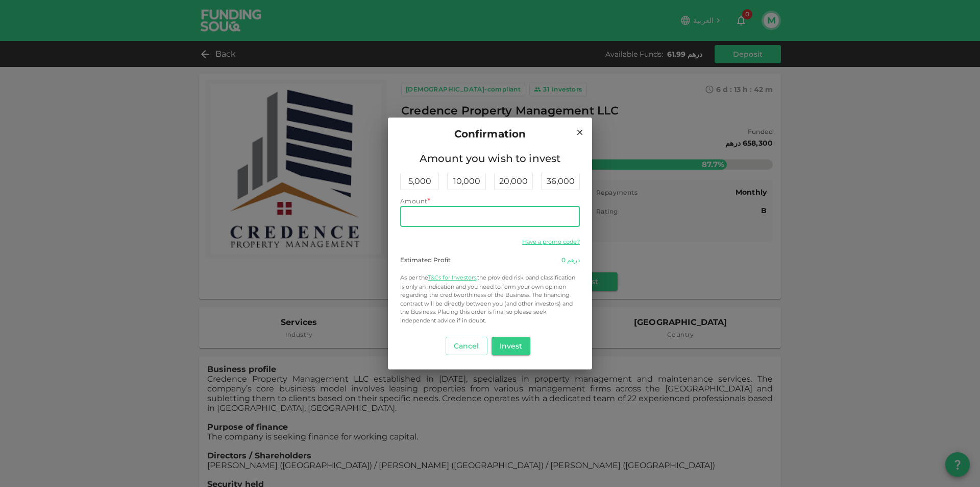 This screenshot has height=487, width=980. I want to click on div: Estimated Profit, so click(425, 260).